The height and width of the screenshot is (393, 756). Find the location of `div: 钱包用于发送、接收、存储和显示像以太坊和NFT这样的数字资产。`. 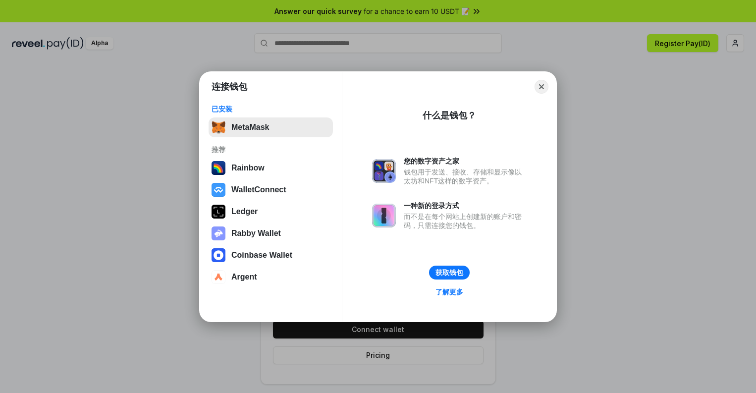

div: 钱包用于发送、接收、存储和显示像以太坊和NFT这样的数字资产。 is located at coordinates (465, 176).